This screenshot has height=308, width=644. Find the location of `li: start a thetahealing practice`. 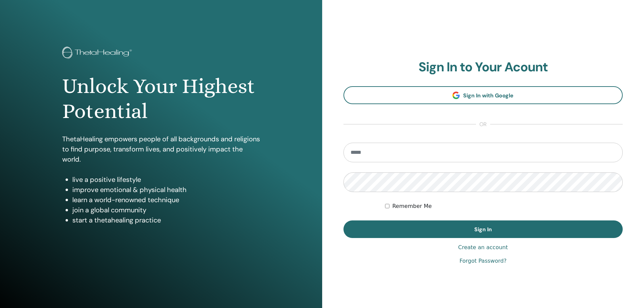

li: start a thetahealing practice is located at coordinates (166, 220).